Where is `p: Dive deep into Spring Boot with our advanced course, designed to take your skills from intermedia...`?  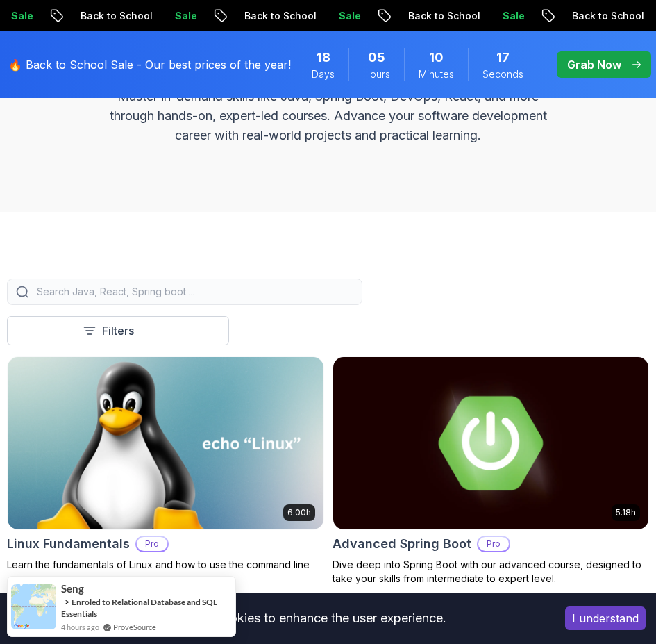
p: Dive deep into Spring Boot with our advanced course, designed to take your skills from intermedia... is located at coordinates (491, 572).